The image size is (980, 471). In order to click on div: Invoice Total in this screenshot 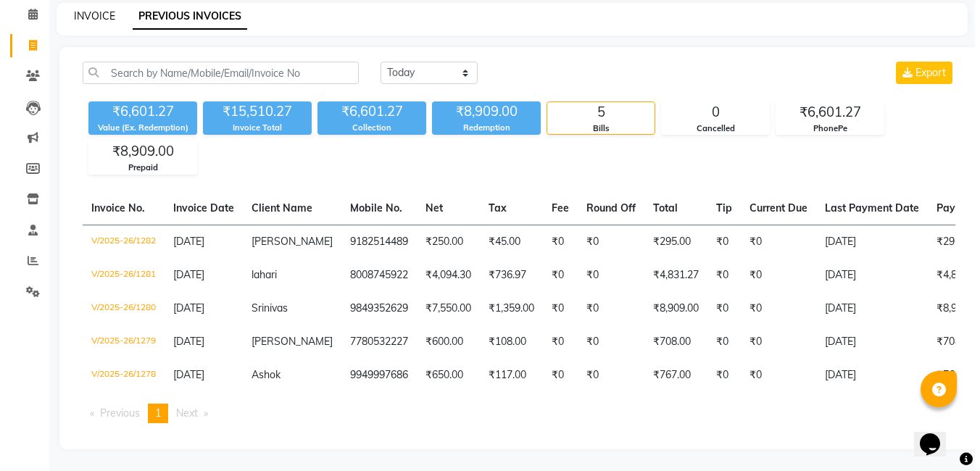, I will do `click(252, 128)`.